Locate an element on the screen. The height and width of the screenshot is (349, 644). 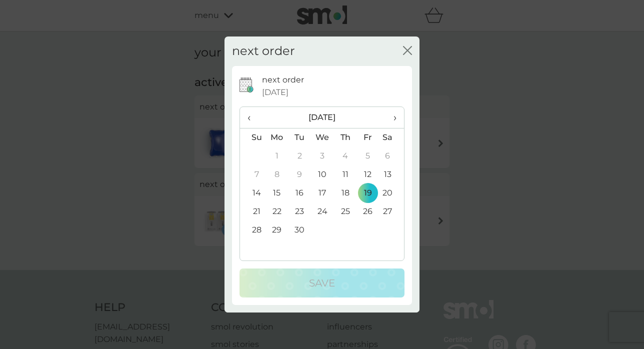
td: 15 is located at coordinates (277, 193).